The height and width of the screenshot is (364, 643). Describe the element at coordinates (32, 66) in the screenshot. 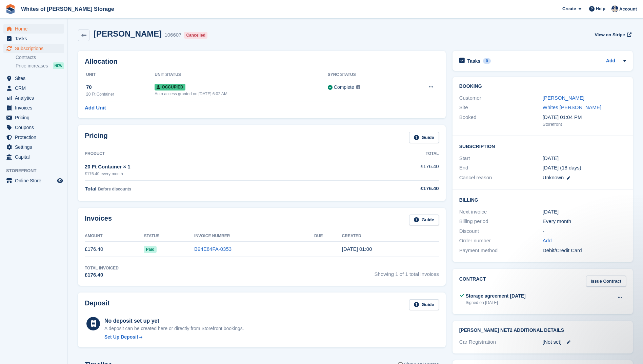

I see `span: Price increases` at that location.